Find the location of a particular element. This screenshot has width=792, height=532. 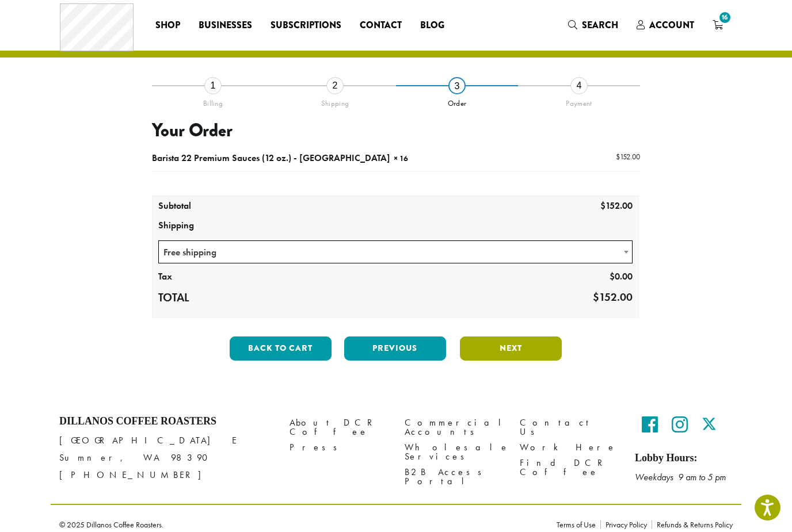

a: Wholesale Services is located at coordinates (454, 452).